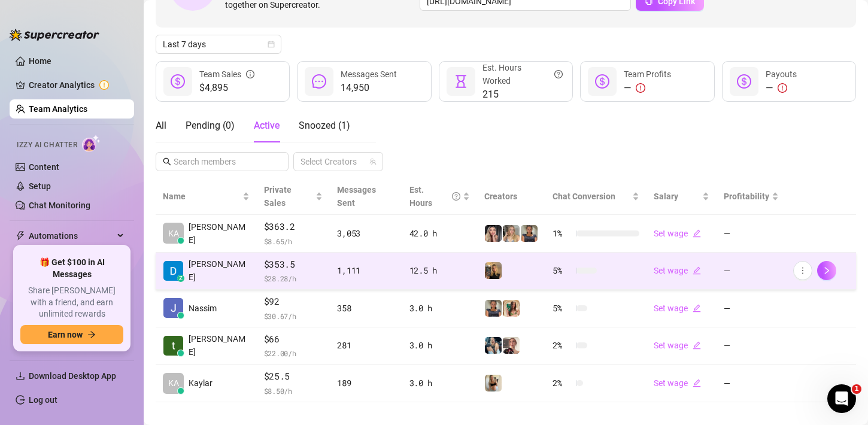  I want to click on span: right, so click(827, 270).